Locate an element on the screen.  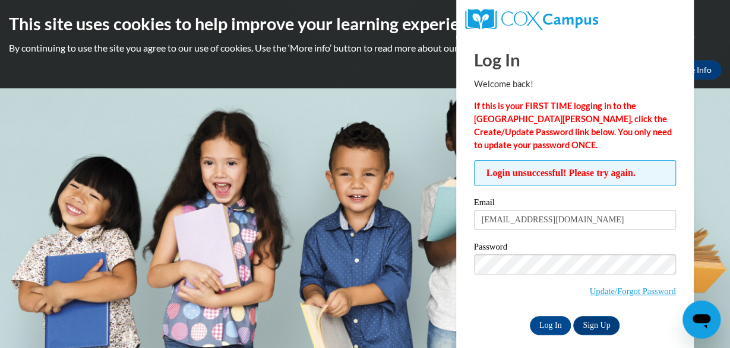
p: Welcome back! is located at coordinates (575, 84).